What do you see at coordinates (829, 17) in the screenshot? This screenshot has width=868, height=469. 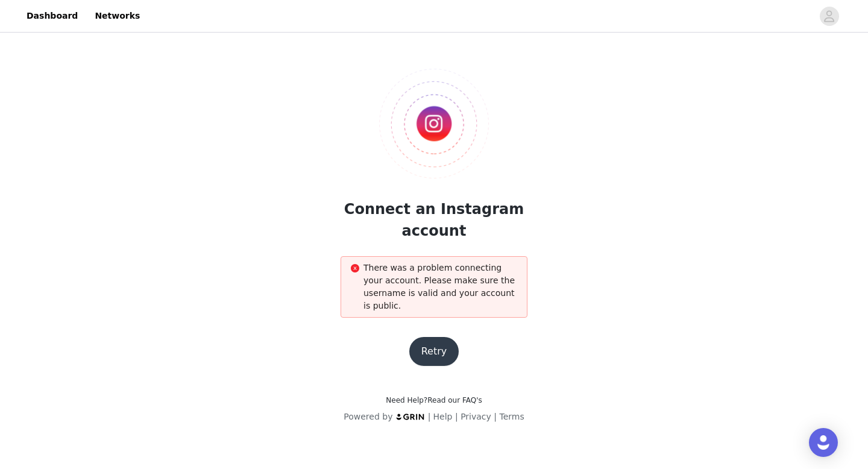 I see `div: avatar` at bounding box center [829, 17].